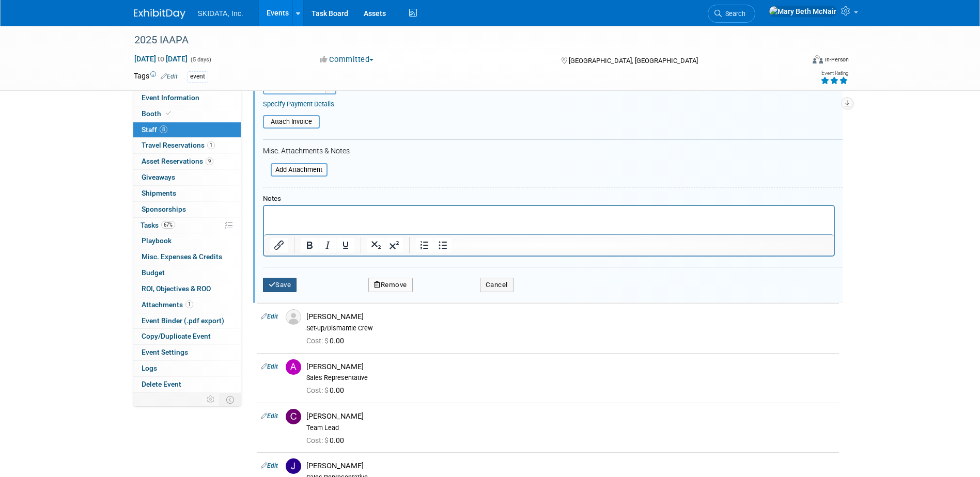 This screenshot has width=980, height=477. Describe the element at coordinates (734, 14) in the screenshot. I see `span: Search` at that location.